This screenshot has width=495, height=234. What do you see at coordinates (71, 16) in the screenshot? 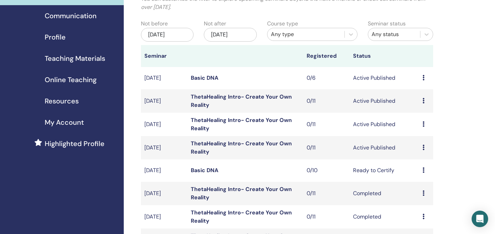
I see `span: Communication` at bounding box center [71, 16].